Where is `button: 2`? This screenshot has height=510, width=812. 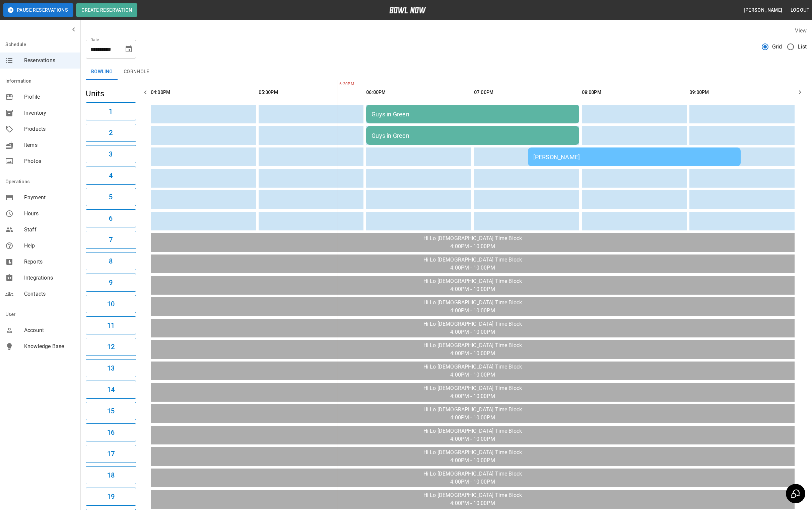
button: 2 is located at coordinates (111, 133).